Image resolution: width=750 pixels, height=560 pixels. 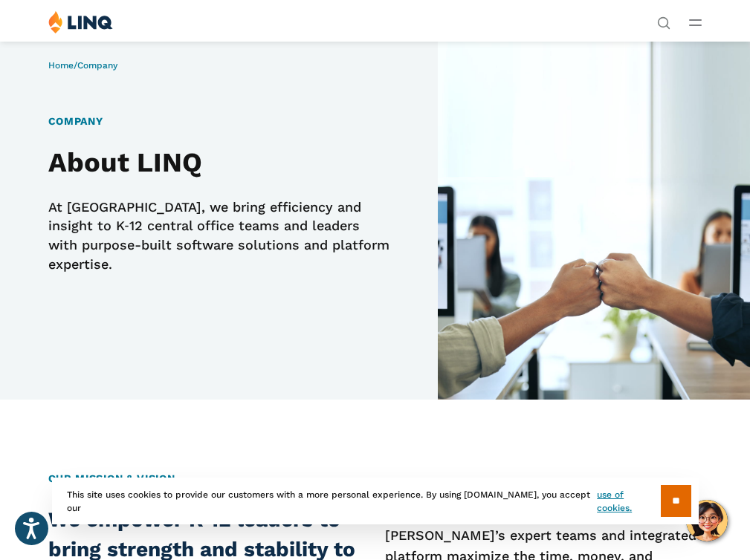 I want to click on div: This site uses cookies to provide our customers with a more personal experience. By using [DOMAIN..., so click(x=375, y=501).